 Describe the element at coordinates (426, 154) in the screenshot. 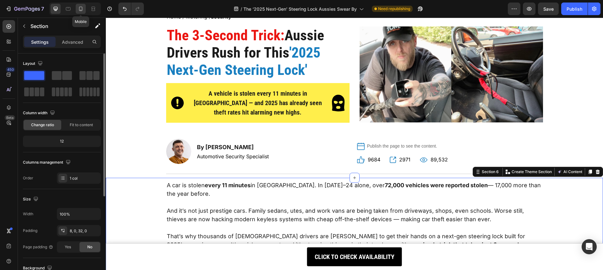

I see `p: Create Theme Section` at that location.